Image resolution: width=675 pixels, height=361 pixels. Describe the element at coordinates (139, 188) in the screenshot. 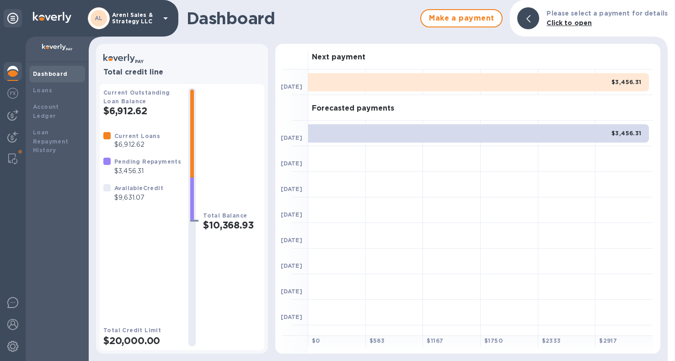

I see `b: Available Credit` at that location.